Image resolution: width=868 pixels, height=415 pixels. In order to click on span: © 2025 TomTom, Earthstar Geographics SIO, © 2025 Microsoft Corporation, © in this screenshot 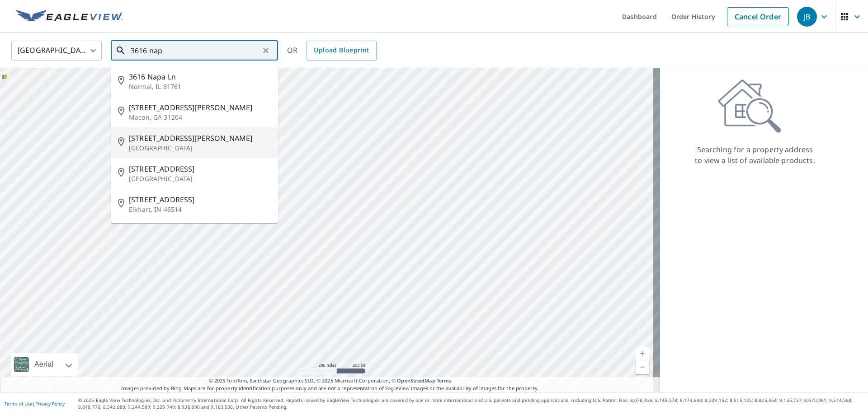, I will do `click(330, 381)`.